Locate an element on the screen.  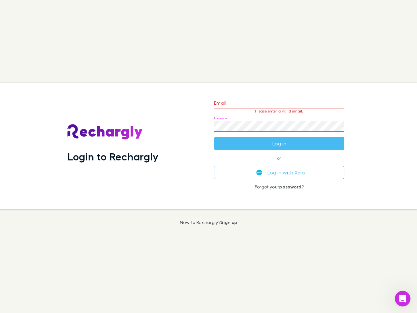
a: password is located at coordinates (290, 186).